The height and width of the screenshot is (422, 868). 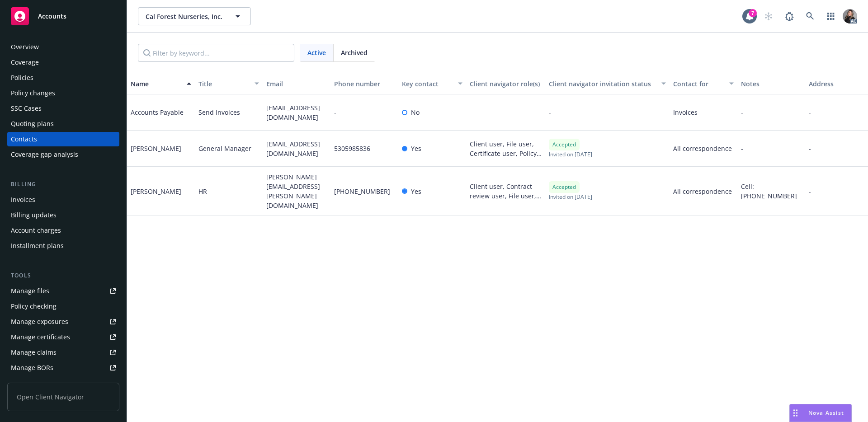 I want to click on span: General Manager, so click(x=225, y=148).